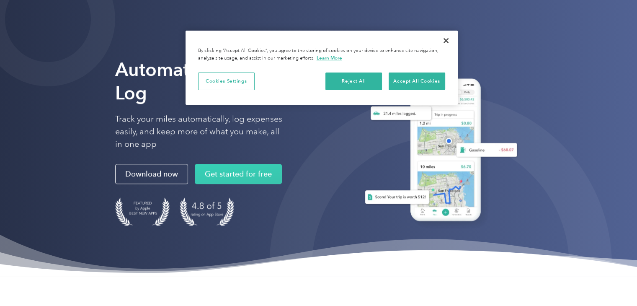 The image size is (637, 306). What do you see at coordinates (152, 174) in the screenshot?
I see `a: Download now` at bounding box center [152, 174].